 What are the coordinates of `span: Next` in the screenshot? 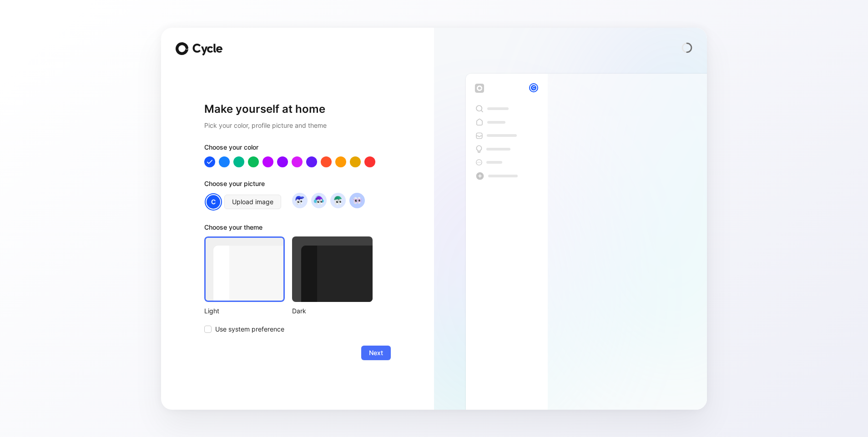 It's located at (376, 353).